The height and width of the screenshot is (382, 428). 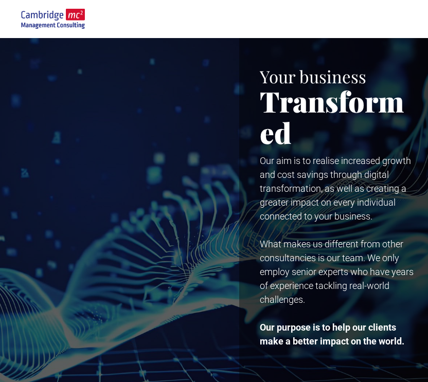 I want to click on span: Your business, so click(x=313, y=76).